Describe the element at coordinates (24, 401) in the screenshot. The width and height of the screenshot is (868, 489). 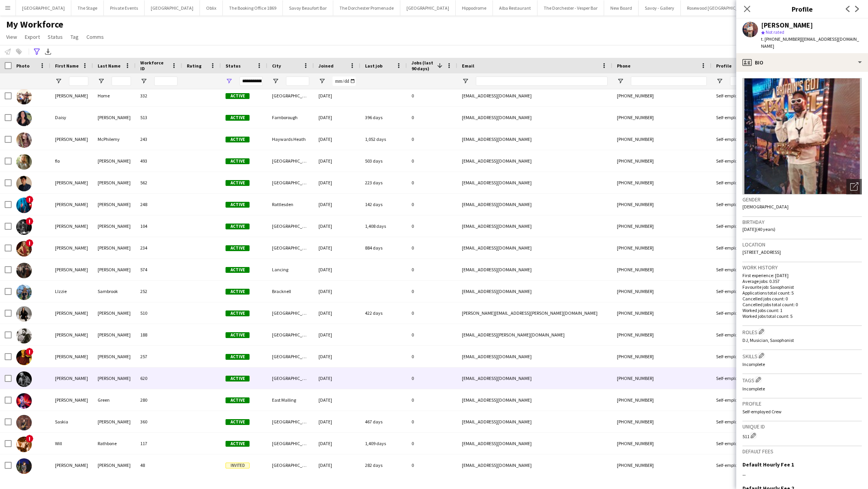
I see `img: Robyn Green` at that location.